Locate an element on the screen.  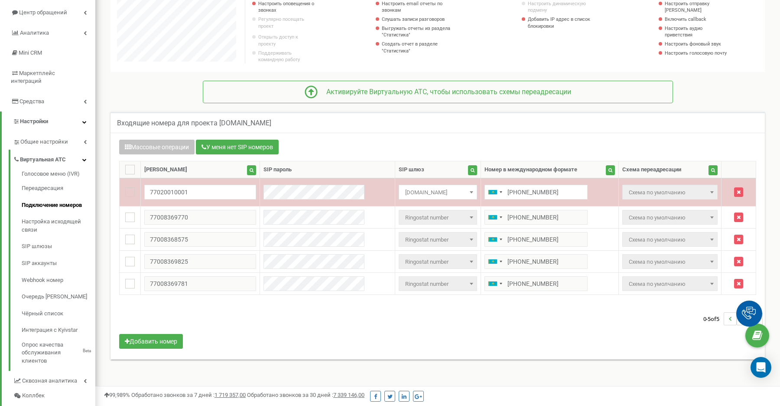
a: Создать отчет в разделе "Статистика" is located at coordinates (418, 47).